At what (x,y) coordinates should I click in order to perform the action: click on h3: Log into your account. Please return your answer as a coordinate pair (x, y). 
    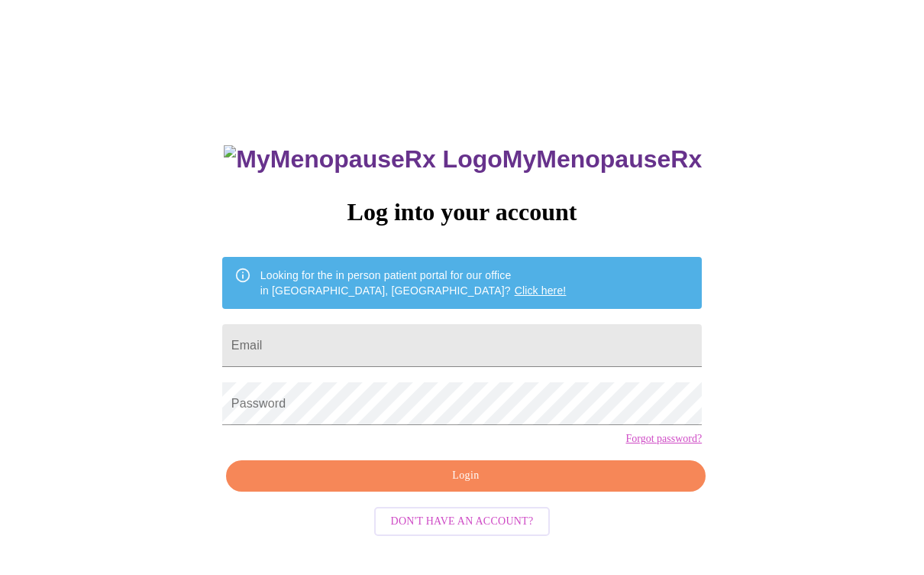
    Looking at the image, I should click on (462, 212).